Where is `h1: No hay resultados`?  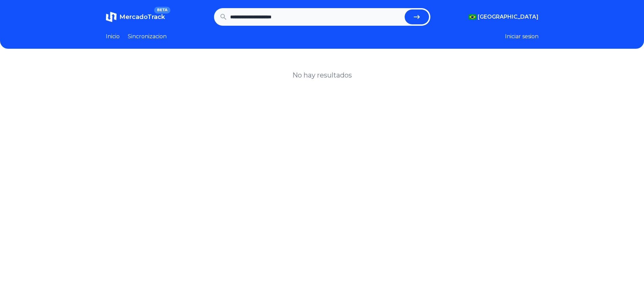 h1: No hay resultados is located at coordinates (322, 75).